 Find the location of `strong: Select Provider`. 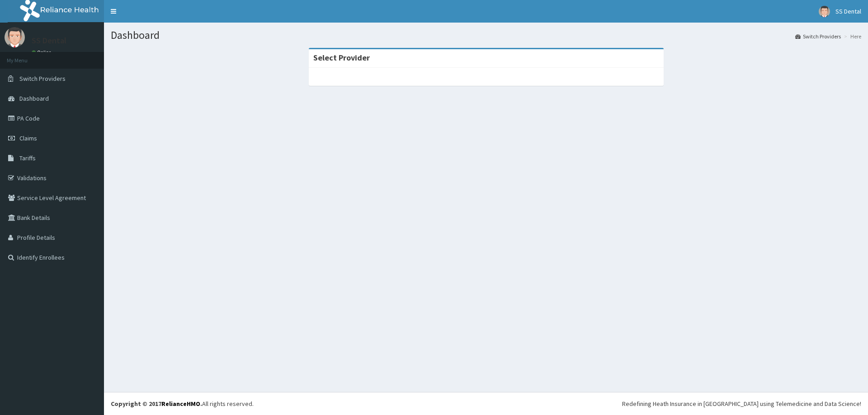

strong: Select Provider is located at coordinates (341, 57).